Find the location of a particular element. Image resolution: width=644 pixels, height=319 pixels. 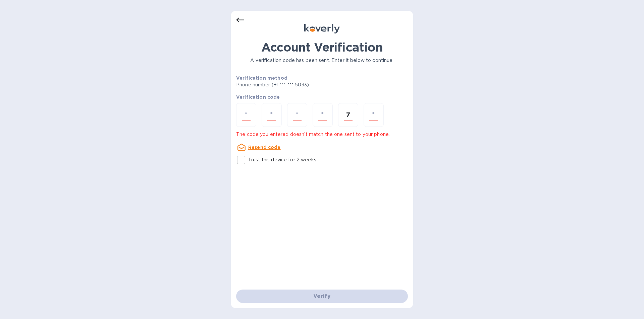

p: Verification code is located at coordinates (322, 97).